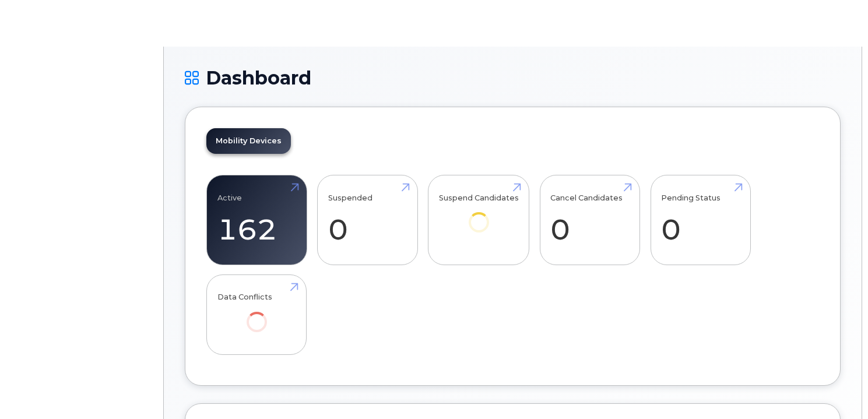  I want to click on a: Cancel Candidates 0, so click(590, 221).